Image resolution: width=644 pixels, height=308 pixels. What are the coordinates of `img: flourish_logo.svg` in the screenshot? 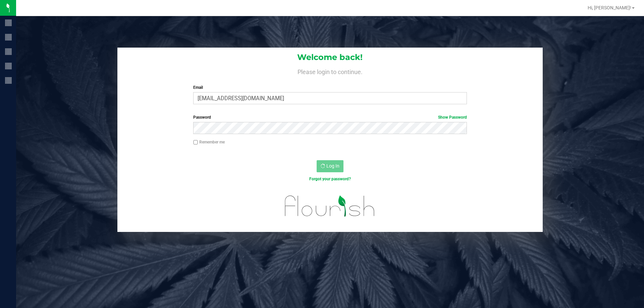 It's located at (330, 206).